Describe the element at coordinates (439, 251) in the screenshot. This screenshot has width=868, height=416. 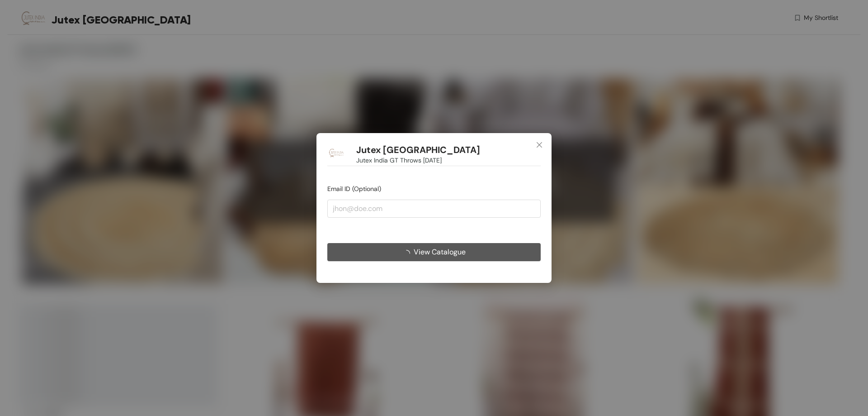
I see `span: View Catalogue` at that location.